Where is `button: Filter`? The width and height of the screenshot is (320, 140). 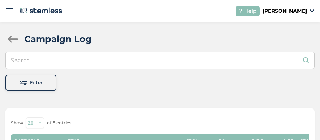 button: Filter is located at coordinates (31, 83).